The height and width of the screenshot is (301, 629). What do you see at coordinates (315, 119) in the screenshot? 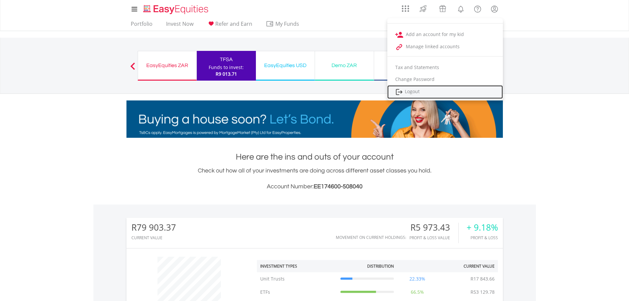
I see `img: EasyMortage Promotion Banner` at bounding box center [315, 119].